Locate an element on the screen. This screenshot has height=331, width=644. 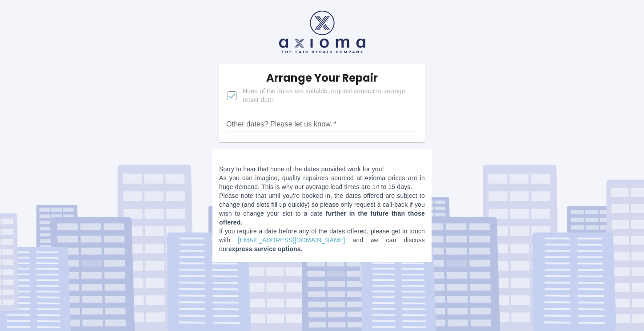
p: Sorry to hear that none of the dates provided work for you! As you can imagine, quality repairers... is located at coordinates (322, 209).